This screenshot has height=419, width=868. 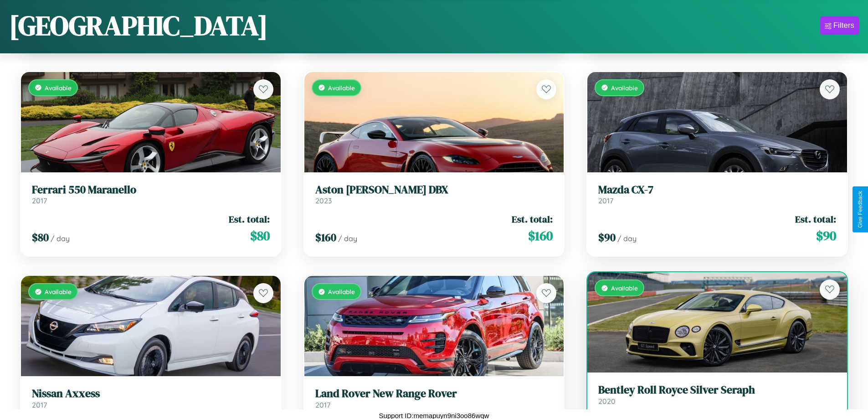 What do you see at coordinates (717, 194) in the screenshot?
I see `a: Mazda CX-72017` at bounding box center [717, 194].